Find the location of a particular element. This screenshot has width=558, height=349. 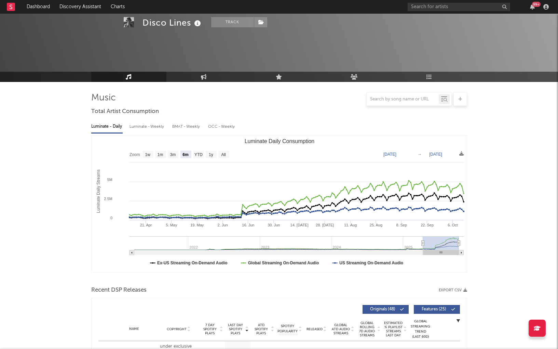

text: Luminate Daily Streams is located at coordinates (98, 191).